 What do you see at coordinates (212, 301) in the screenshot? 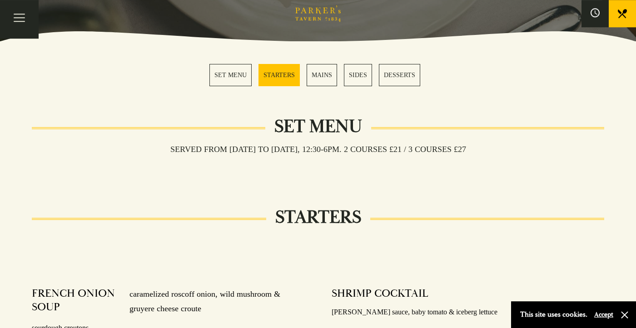
I see `p: caramelized roscoff onion, wild mushroom & gruyere cheese croute` at bounding box center [212, 301].